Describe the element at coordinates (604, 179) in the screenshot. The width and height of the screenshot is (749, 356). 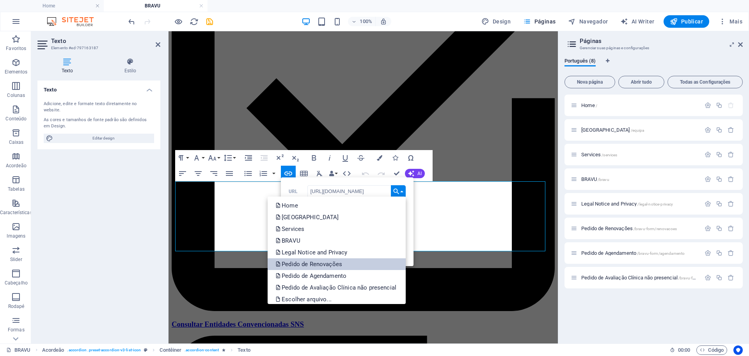
I see `span: /bravu` at that location.